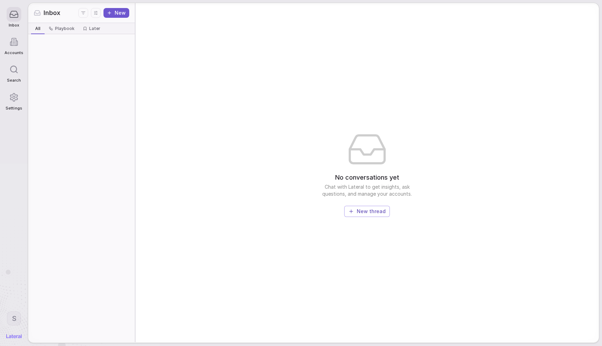 The width and height of the screenshot is (602, 346). I want to click on span: S, so click(14, 318).